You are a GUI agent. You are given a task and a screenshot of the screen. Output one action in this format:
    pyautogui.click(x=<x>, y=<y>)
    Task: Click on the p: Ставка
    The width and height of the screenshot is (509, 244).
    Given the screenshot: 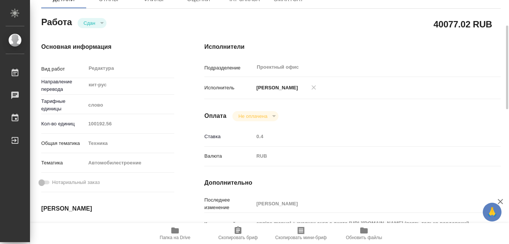 What is the action you would take?
    pyautogui.click(x=229, y=136)
    